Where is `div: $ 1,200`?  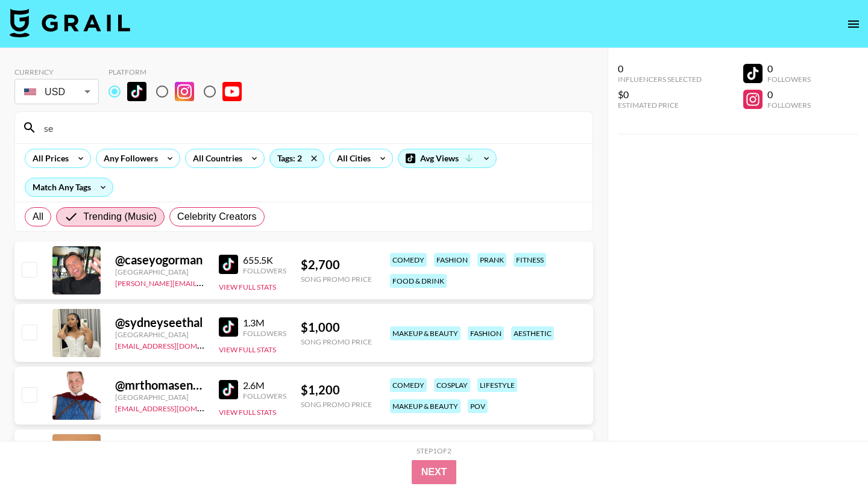 div: $ 1,200 is located at coordinates (336, 390).